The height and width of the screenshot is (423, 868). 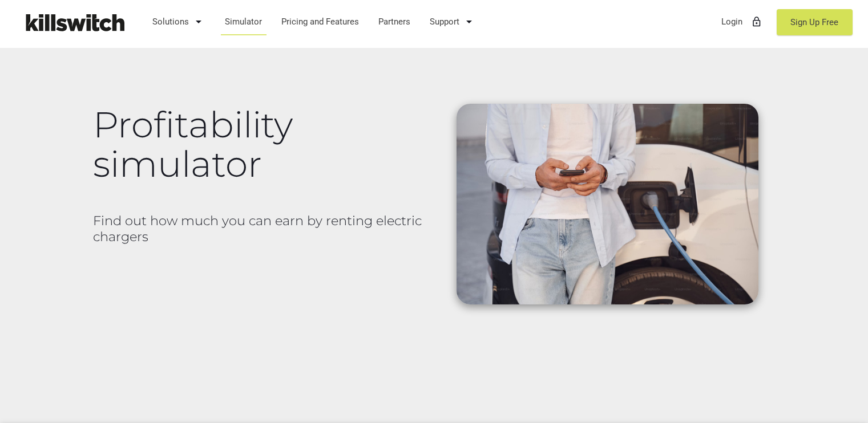 What do you see at coordinates (244, 22) in the screenshot?
I see `a: Simulator` at bounding box center [244, 22].